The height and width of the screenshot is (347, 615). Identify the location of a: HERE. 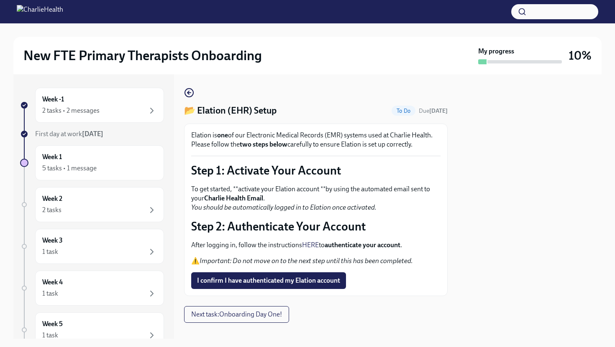
(310, 245).